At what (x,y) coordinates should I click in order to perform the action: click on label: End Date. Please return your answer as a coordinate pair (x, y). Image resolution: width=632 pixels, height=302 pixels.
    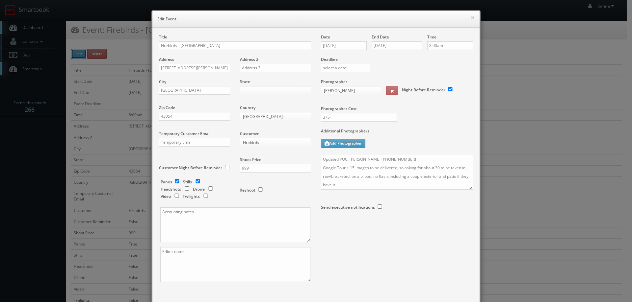
    Looking at the image, I should click on (380, 37).